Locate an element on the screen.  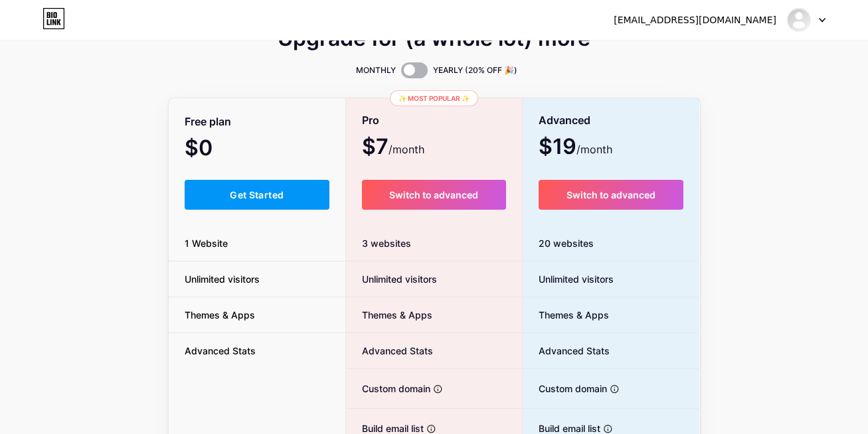
div: 3 websites is located at coordinates (433, 244).